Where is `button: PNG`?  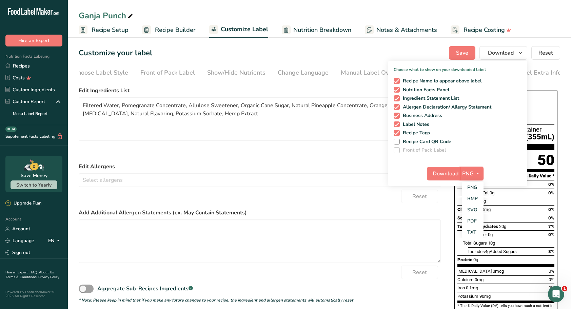 button: PNG is located at coordinates (472, 174).